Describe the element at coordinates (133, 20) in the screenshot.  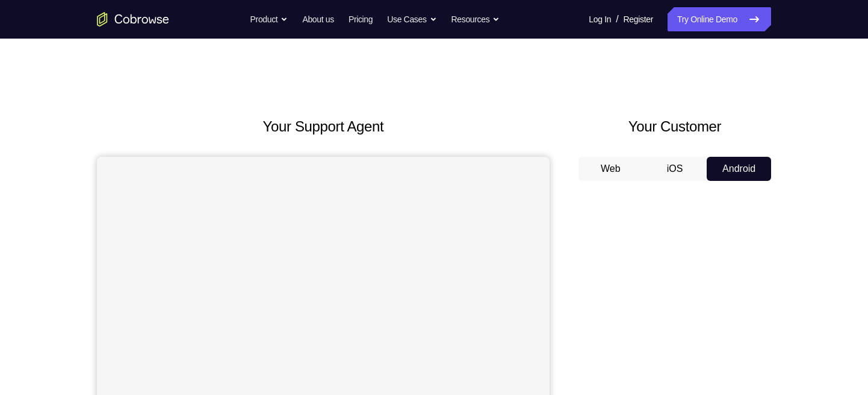
I see `a: Go to the home page` at that location.